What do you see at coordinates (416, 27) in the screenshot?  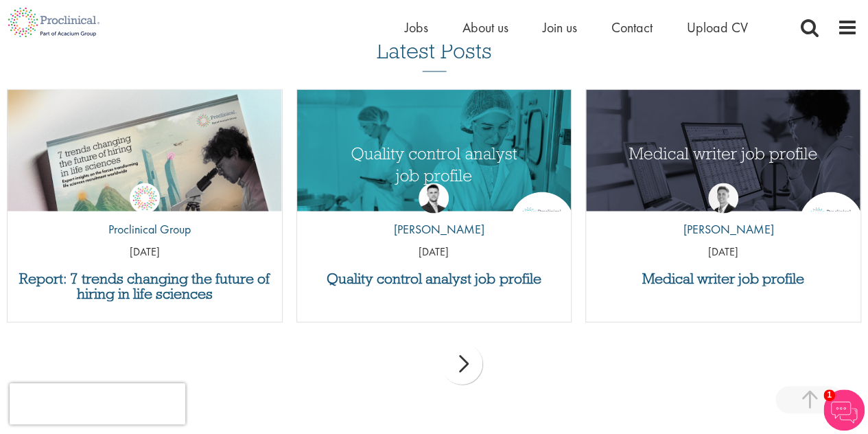 I see `span: Jobs` at bounding box center [416, 27].